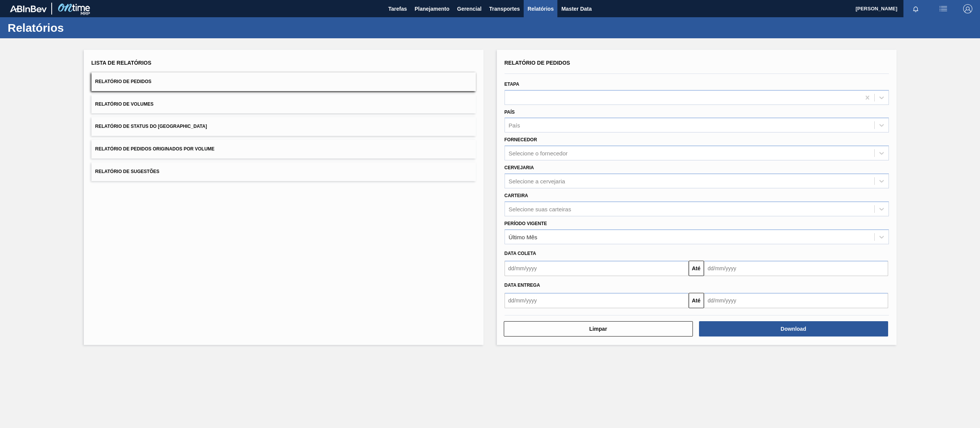 The height and width of the screenshot is (428, 980). What do you see at coordinates (522, 285) in the screenshot?
I see `span: Data entrega` at bounding box center [522, 285].